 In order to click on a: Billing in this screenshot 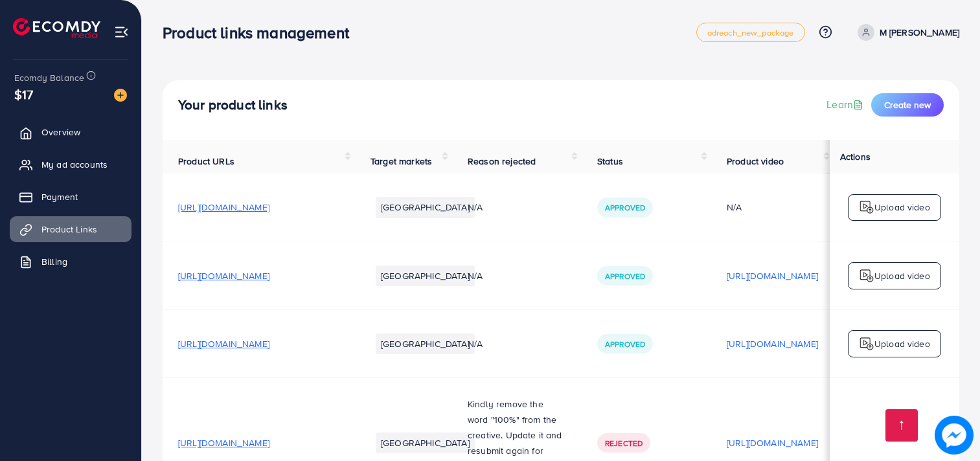, I will do `click(71, 261)`.